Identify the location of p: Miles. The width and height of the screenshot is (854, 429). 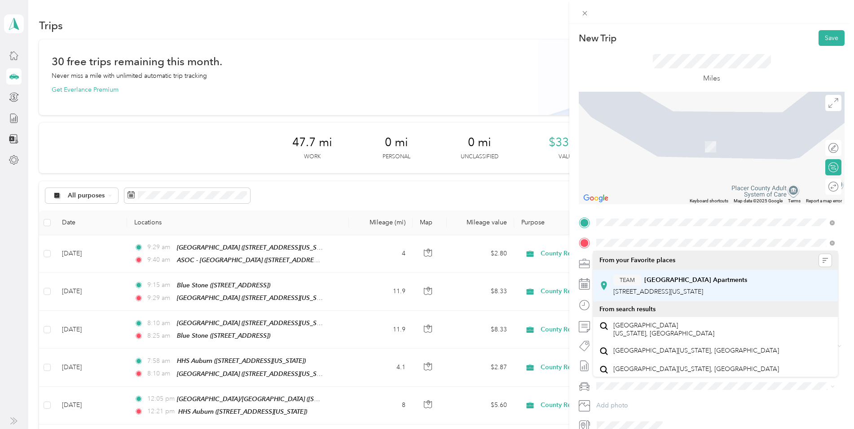
(712, 78).